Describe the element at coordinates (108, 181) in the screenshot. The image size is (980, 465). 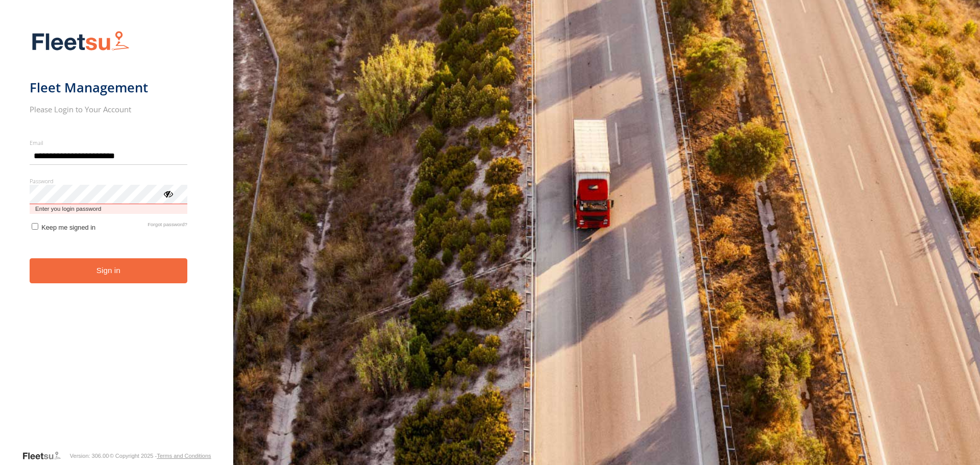
I see `label: Password` at that location.